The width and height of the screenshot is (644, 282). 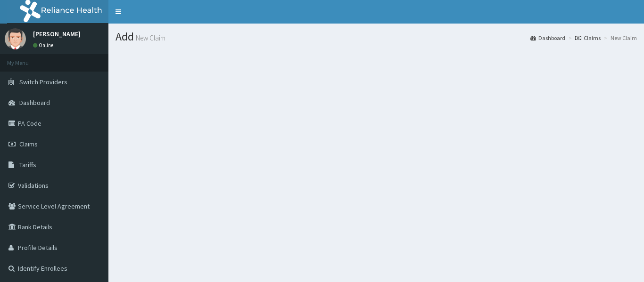 I want to click on h1: Add, so click(x=376, y=37).